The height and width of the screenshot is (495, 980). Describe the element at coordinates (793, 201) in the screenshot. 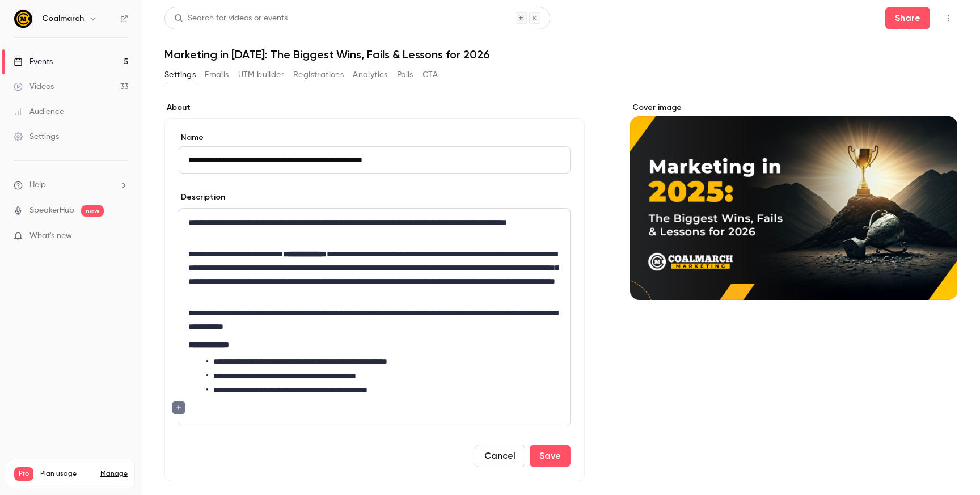

I see `section: Cover image` at that location.